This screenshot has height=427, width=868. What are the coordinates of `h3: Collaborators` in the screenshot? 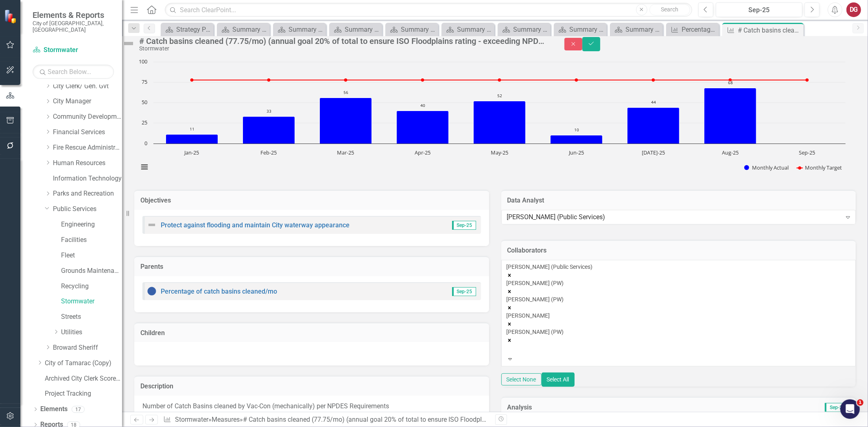 It's located at (679, 251).